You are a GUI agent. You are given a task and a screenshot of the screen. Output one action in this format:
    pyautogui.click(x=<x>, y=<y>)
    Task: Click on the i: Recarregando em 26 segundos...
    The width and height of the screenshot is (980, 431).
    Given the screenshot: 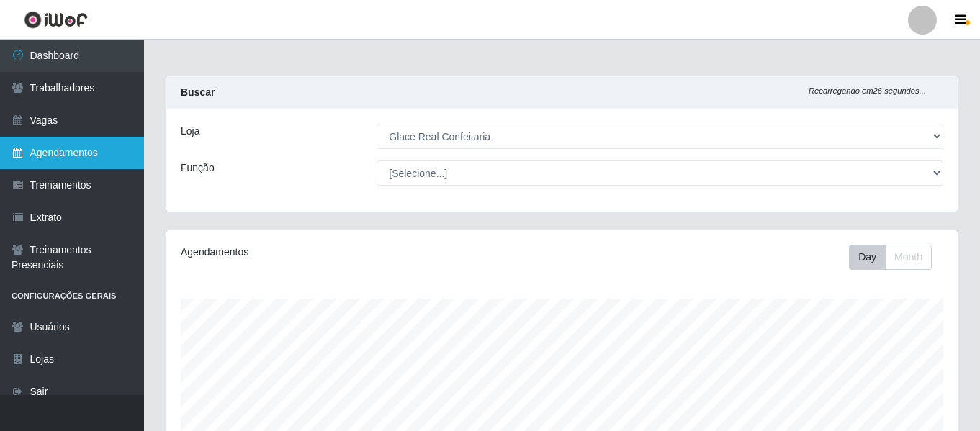 What is the action you would take?
    pyautogui.click(x=867, y=91)
    